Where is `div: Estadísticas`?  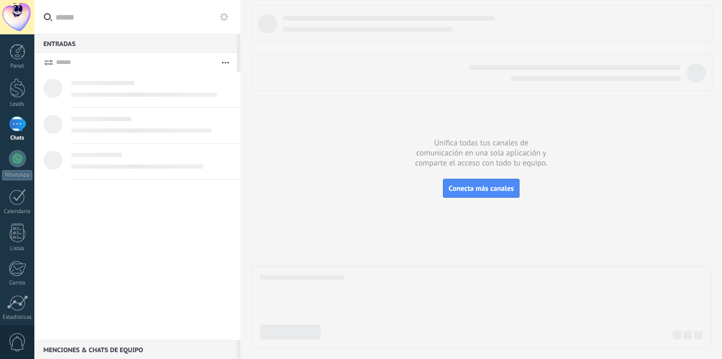
div: Estadísticas is located at coordinates (17, 317).